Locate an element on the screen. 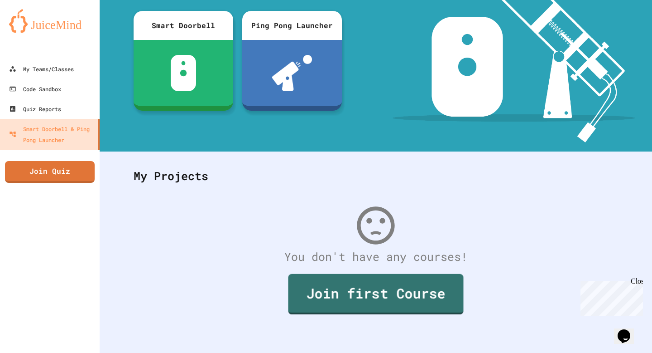  div: Smart Doorbell is located at coordinates (184, 25).